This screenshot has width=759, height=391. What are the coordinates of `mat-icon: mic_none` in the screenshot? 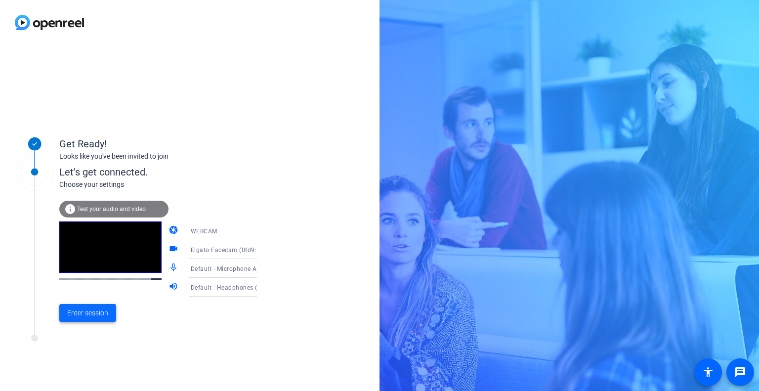 It's located at (175, 268).